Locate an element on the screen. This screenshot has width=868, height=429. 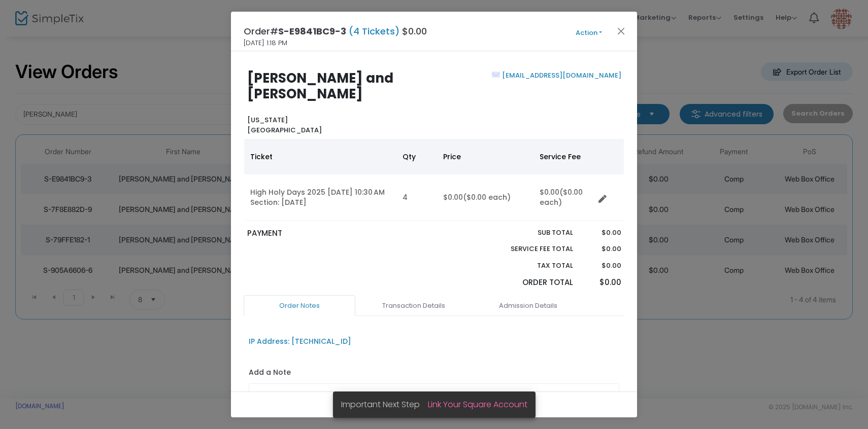
button: Close is located at coordinates (621, 31).